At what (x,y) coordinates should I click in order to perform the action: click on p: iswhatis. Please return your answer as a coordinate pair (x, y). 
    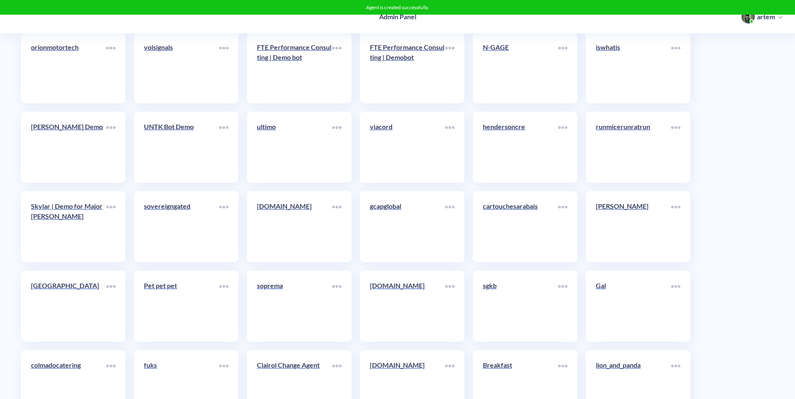
    Looking at the image, I should click on (634, 47).